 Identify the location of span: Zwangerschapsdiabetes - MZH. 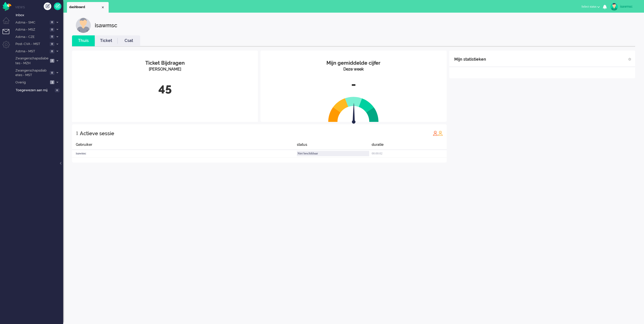
(32, 61).